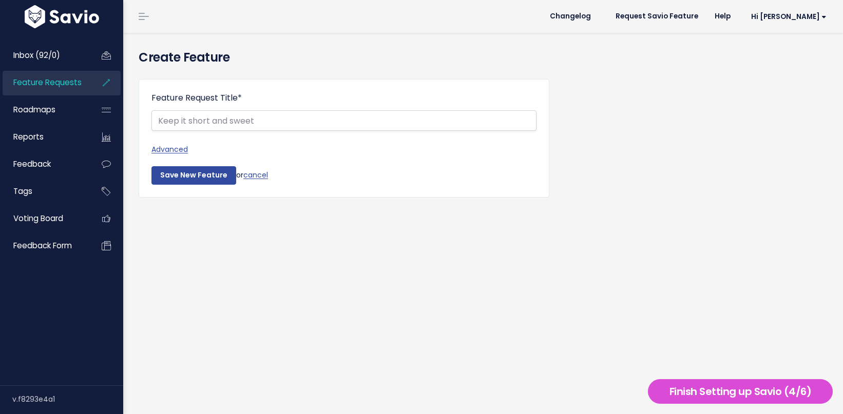 This screenshot has height=414, width=843. What do you see at coordinates (193, 176) in the screenshot?
I see `input: Save New Feature` at bounding box center [193, 176].